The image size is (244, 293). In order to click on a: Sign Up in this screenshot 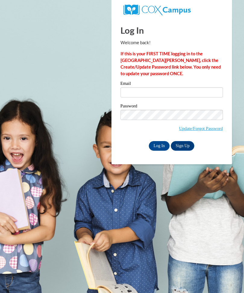, I will do `click(182, 146)`.